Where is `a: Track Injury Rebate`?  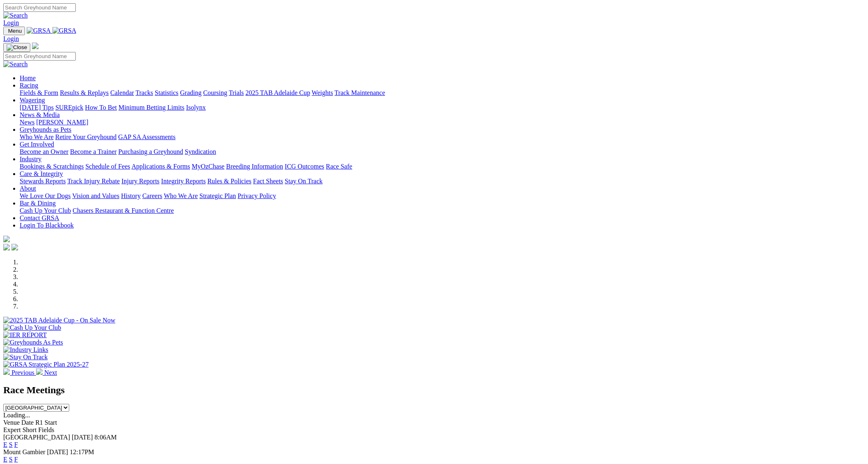
a: Track Injury Rebate is located at coordinates (93, 181).